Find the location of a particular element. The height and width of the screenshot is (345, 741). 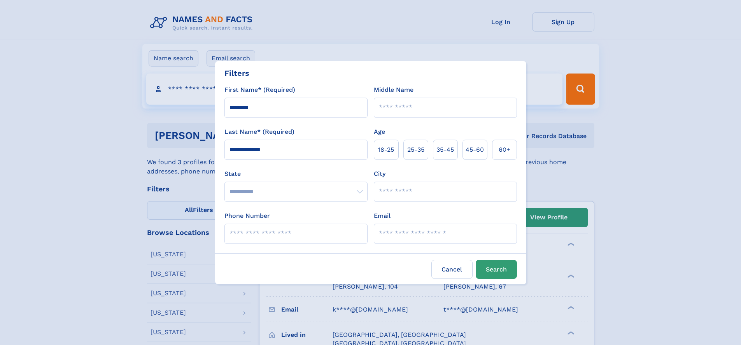

span: 18‑25 is located at coordinates (386, 150).